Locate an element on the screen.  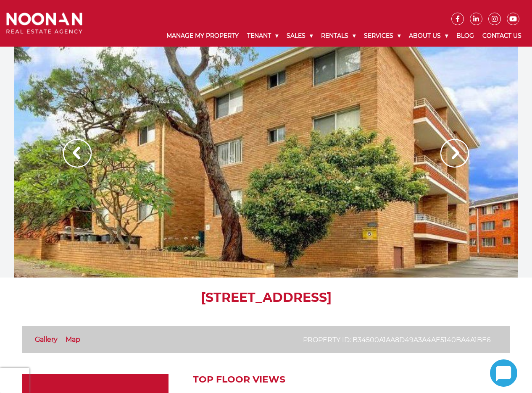
a: Sales is located at coordinates (300, 35).